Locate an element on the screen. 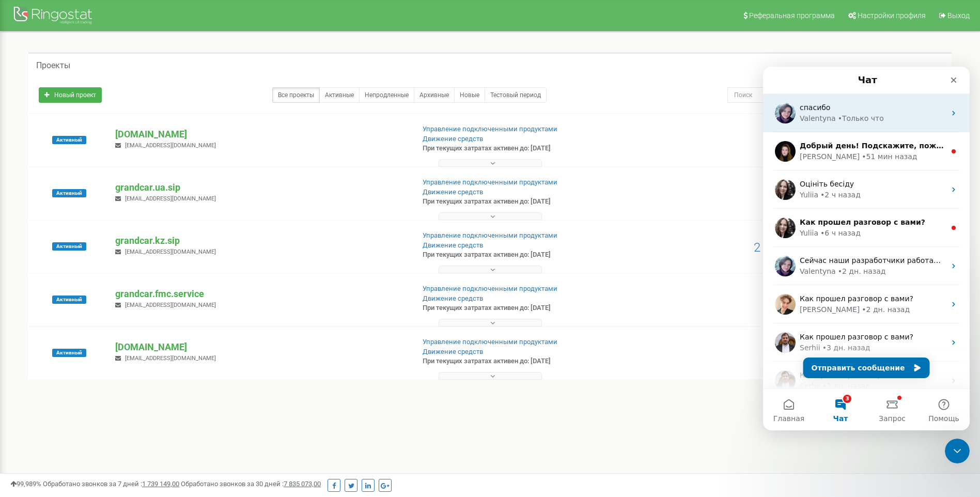  span: Главная is located at coordinates (26, 352).